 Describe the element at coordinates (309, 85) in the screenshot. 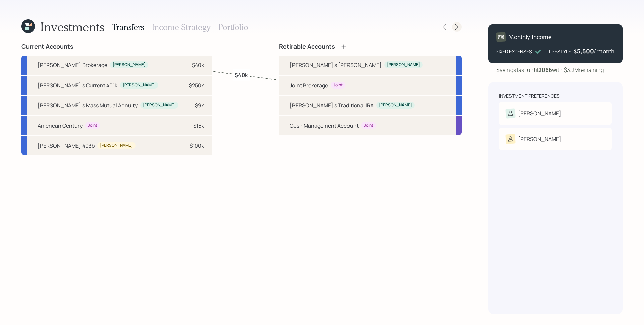

I see `div: Joint Brokerage` at that location.